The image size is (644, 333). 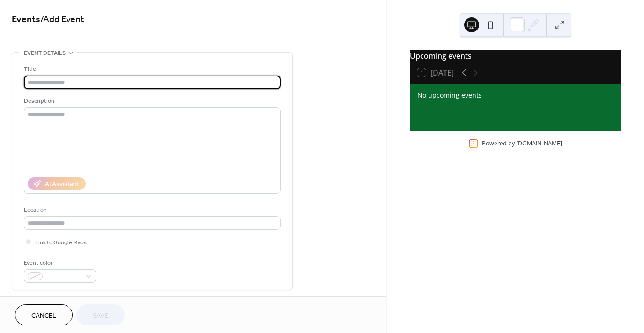 I want to click on div: Event color, so click(x=59, y=262).